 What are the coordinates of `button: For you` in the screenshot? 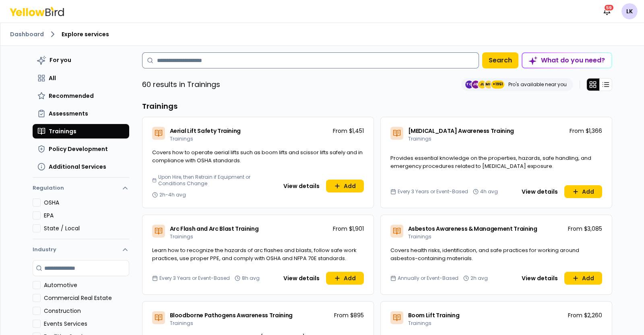 It's located at (81, 60).